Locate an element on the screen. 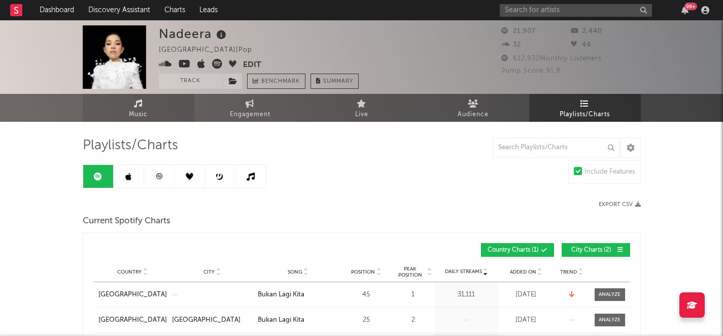 This screenshot has height=336, width=723. div: Include Features is located at coordinates (610, 172).